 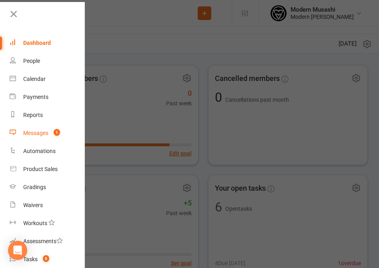 What do you see at coordinates (39, 151) in the screenshot?
I see `div: Automations` at bounding box center [39, 151].